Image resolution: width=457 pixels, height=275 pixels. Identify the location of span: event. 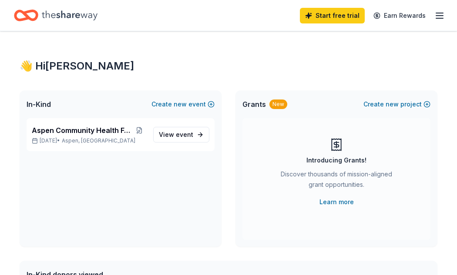
(184, 134).